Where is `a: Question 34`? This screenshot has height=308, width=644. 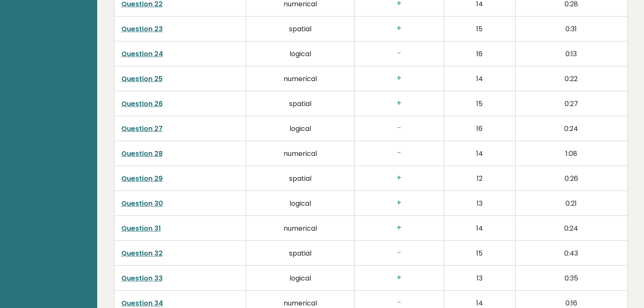 a: Question 34 is located at coordinates (142, 303).